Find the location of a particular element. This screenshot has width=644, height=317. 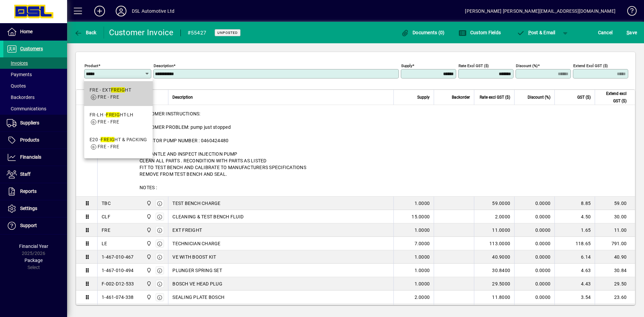

div: 1-461-074-338 is located at coordinates (118, 297).